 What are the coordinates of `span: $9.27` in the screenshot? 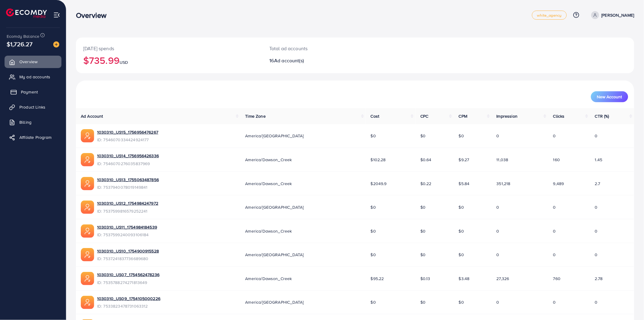 It's located at (464, 160).